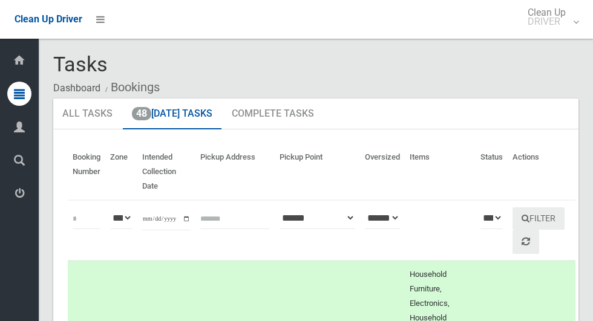 The width and height of the screenshot is (593, 321). What do you see at coordinates (539, 218) in the screenshot?
I see `button: Filter` at bounding box center [539, 218].